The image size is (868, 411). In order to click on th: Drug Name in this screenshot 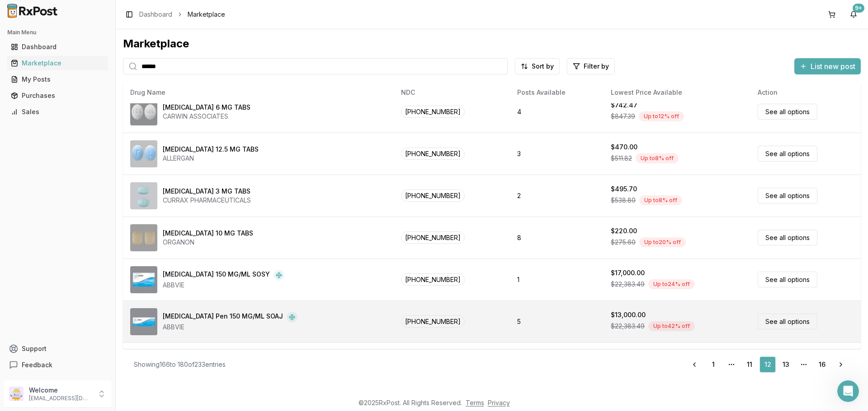, I will do `click(258, 93)`.